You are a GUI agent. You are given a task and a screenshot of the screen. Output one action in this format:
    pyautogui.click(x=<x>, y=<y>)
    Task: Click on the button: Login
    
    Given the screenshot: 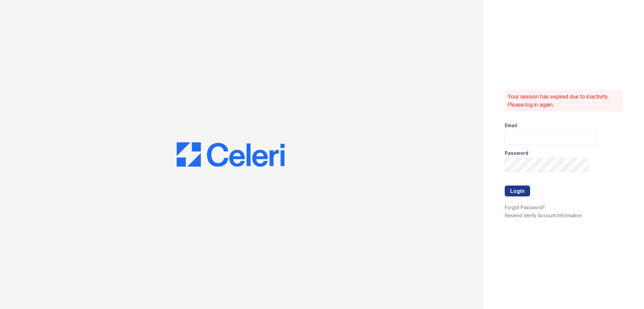 What is the action you would take?
    pyautogui.click(x=517, y=191)
    